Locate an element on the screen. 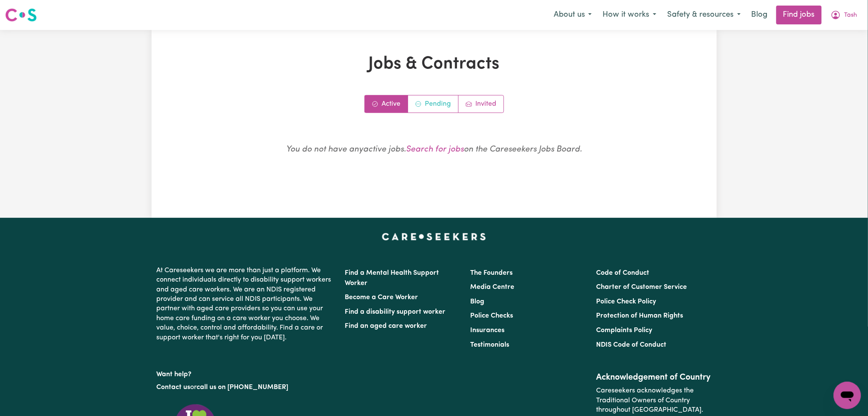 Image resolution: width=868 pixels, height=416 pixels. a: Protection of Human Rights is located at coordinates (639, 316).